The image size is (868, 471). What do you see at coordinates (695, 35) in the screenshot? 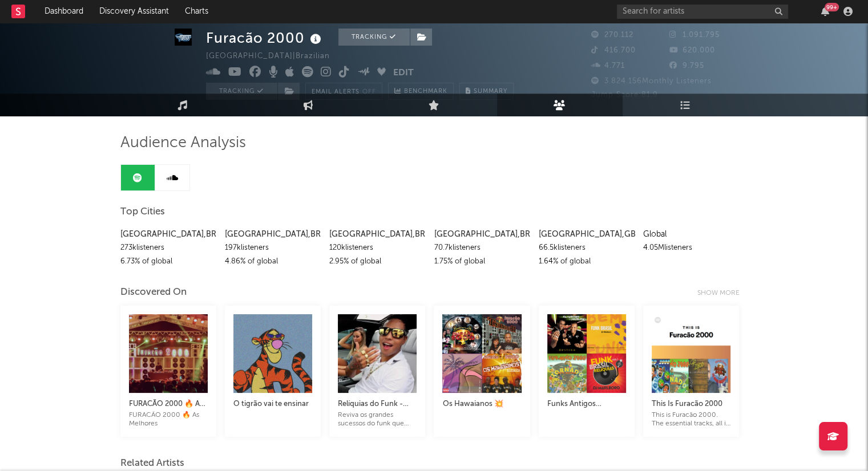
I see `span: 1.091.795` at bounding box center [695, 35].